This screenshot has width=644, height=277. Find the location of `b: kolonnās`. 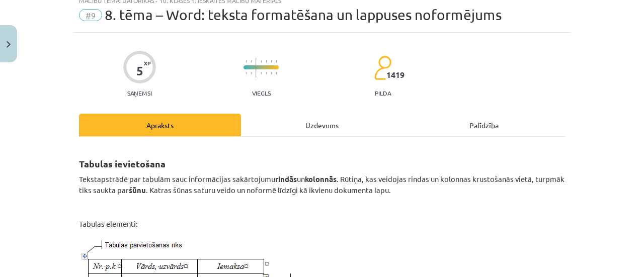

b: kolonnās is located at coordinates (321, 179).